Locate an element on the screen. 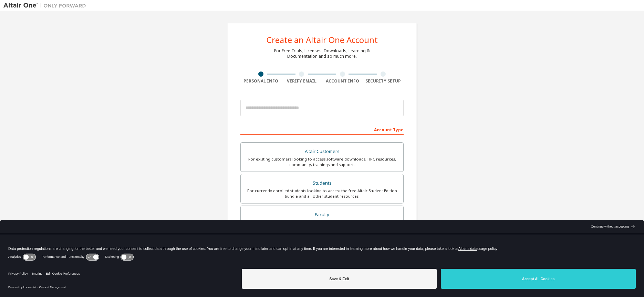  div: Students is located at coordinates (322, 183).